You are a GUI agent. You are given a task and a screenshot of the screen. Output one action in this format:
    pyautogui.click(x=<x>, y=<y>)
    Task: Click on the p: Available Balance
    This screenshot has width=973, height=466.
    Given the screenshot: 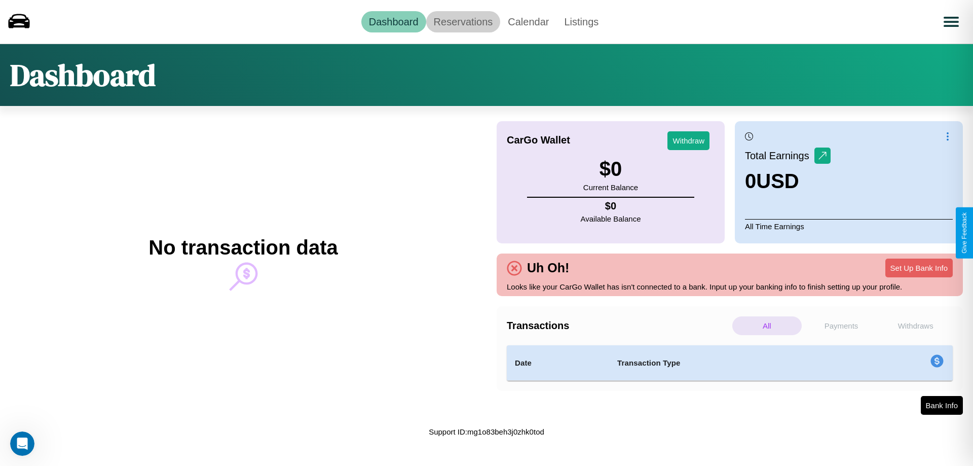 What is the action you would take?
    pyautogui.click(x=610, y=218)
    